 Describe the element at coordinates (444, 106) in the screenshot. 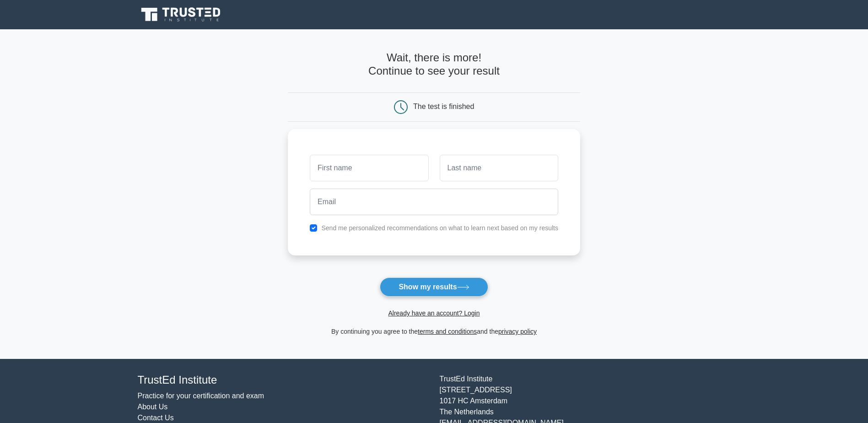

I see `div: The test is finished` at that location.